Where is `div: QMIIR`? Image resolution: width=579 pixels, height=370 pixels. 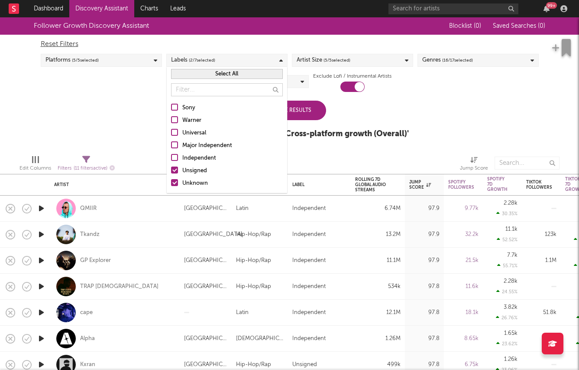 div: QMIIR is located at coordinates (88, 208).